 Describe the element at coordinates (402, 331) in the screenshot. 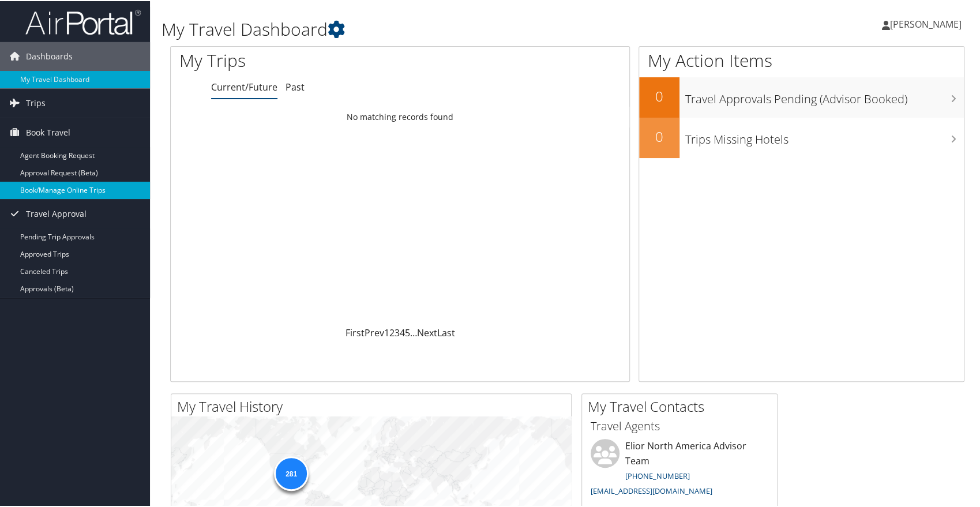

I see `a: 4` at that location.